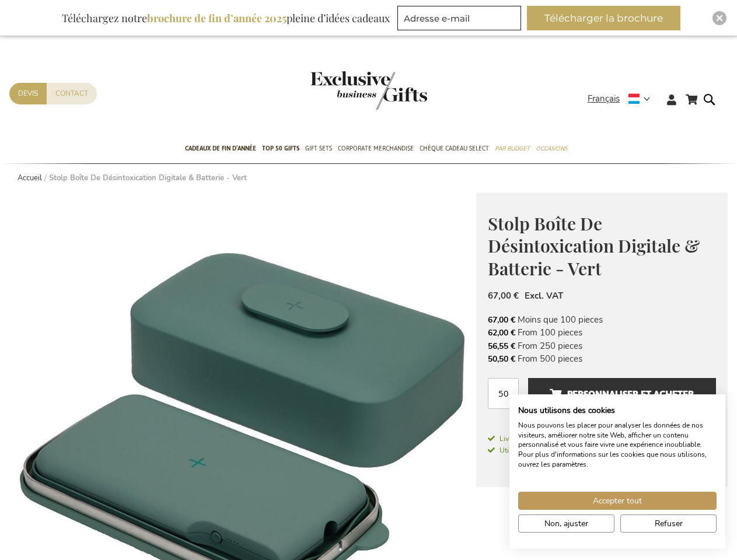  I want to click on span: Gift Sets, so click(319, 148).